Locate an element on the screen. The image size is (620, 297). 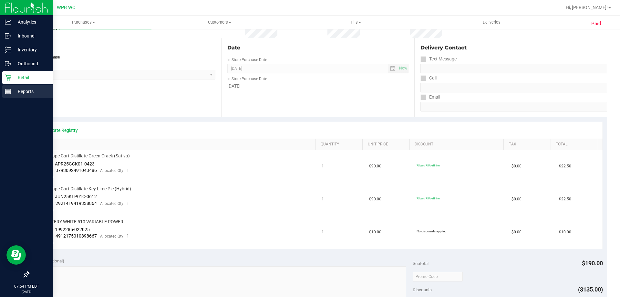
p: Inbound is located at coordinates (31, 36).